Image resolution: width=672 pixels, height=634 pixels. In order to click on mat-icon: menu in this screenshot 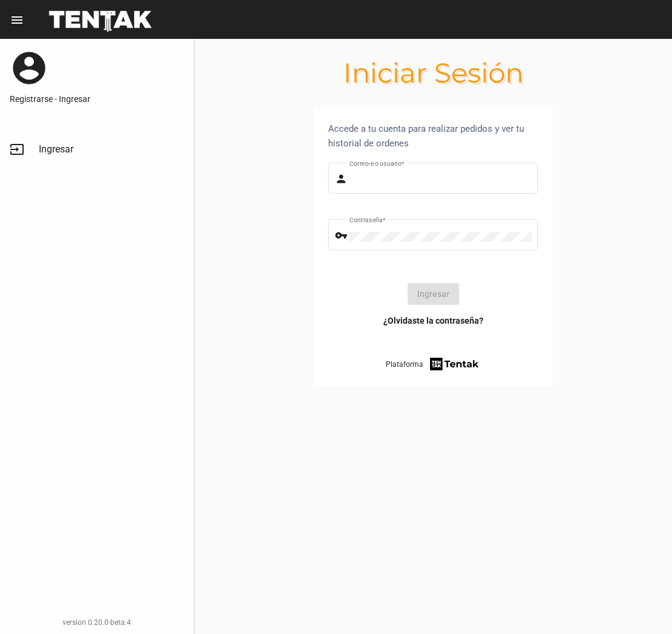, I will do `click(17, 20)`.